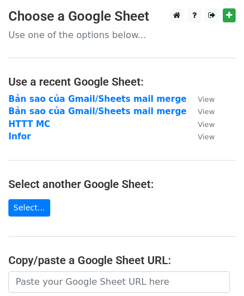  I want to click on a: Select..., so click(29, 208).